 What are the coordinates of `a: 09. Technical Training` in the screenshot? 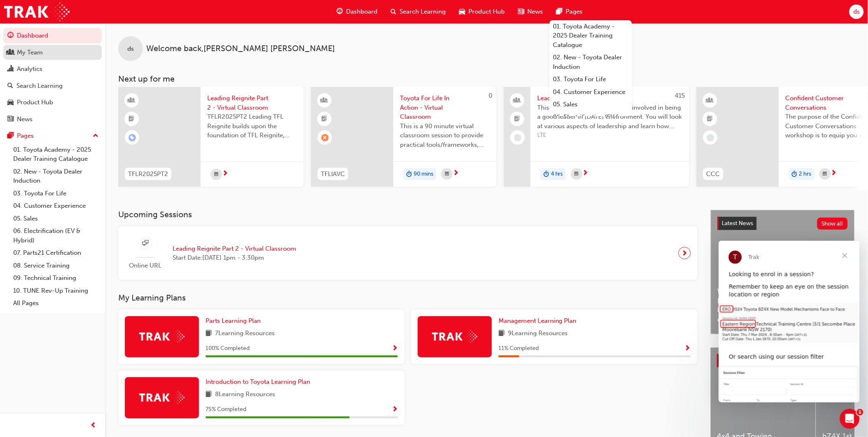 It's located at (56, 277).